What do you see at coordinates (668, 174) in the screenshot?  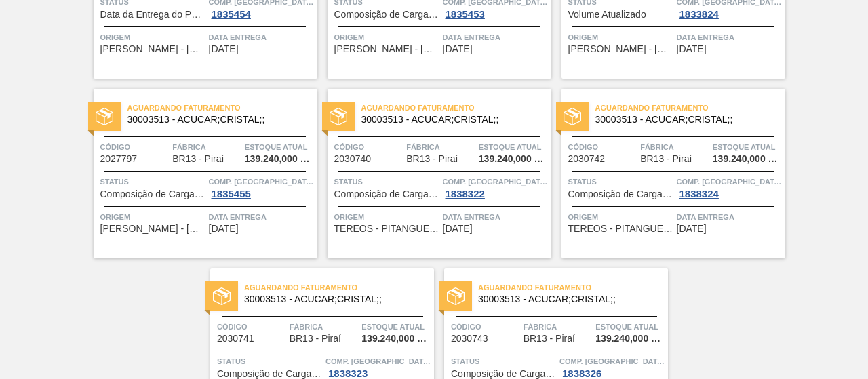 I see `a: statusAguardando Faturamento30003513 - ACUCAR;CRISTAL;;Código2030742FábricaBR13 - PiraíEstoque at...` at bounding box center [668, 174].